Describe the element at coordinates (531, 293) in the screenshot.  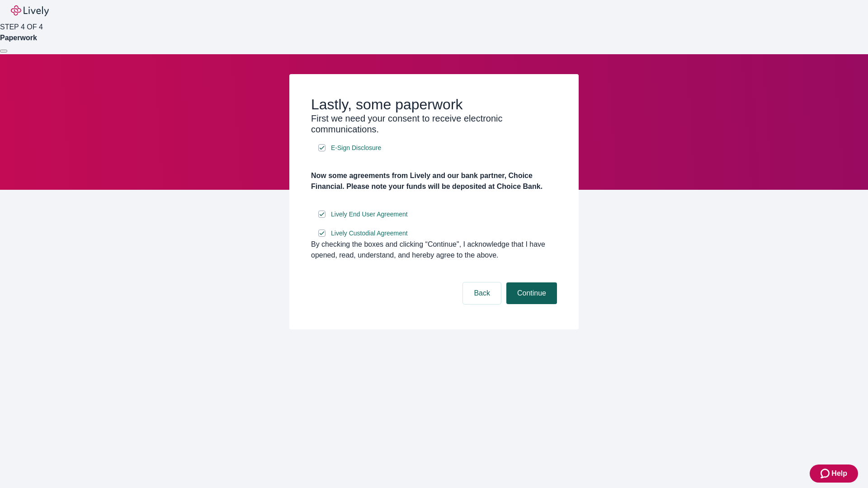
I see `button: Continue` at that location.